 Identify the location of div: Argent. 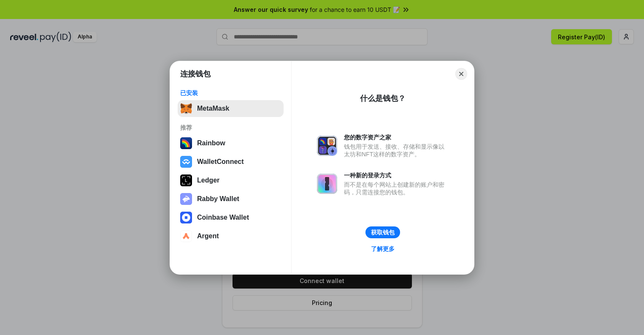
(208, 236).